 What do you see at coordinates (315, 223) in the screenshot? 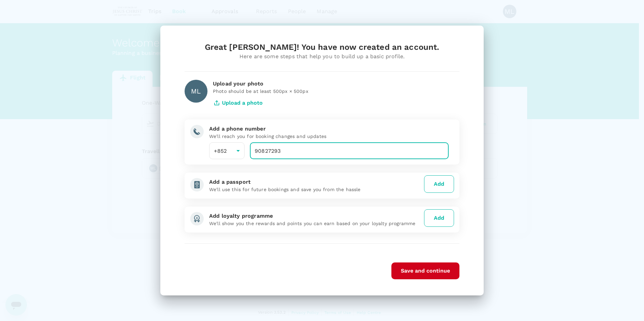
I see `p: We'll show you the rewards and points you can earn based on your loyalty programme` at bounding box center [315, 223].